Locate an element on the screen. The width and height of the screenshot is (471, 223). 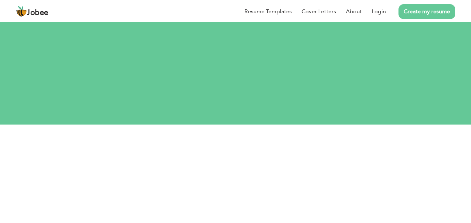
a: Jobee is located at coordinates (32, 12).